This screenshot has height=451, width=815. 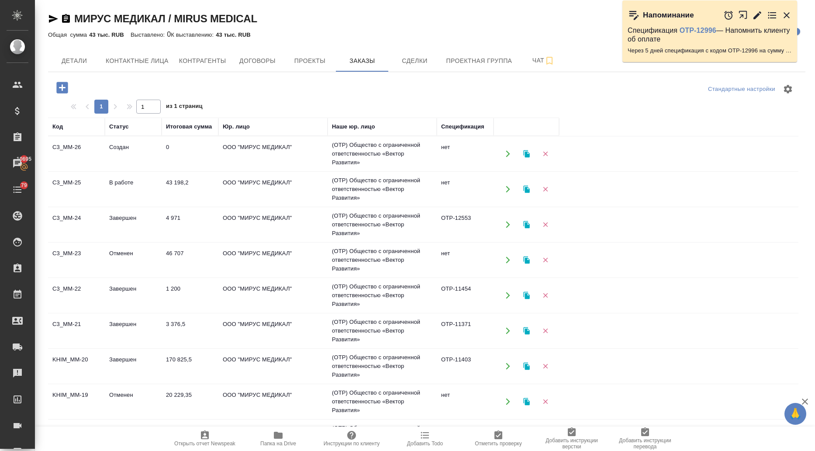 I want to click on button: Скопировать ссылку, so click(x=66, y=19).